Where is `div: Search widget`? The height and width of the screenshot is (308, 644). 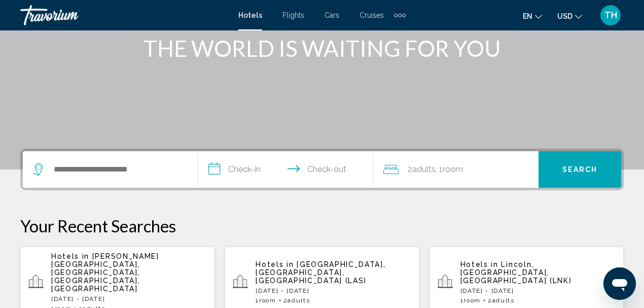
div: Search widget is located at coordinates (322, 169).